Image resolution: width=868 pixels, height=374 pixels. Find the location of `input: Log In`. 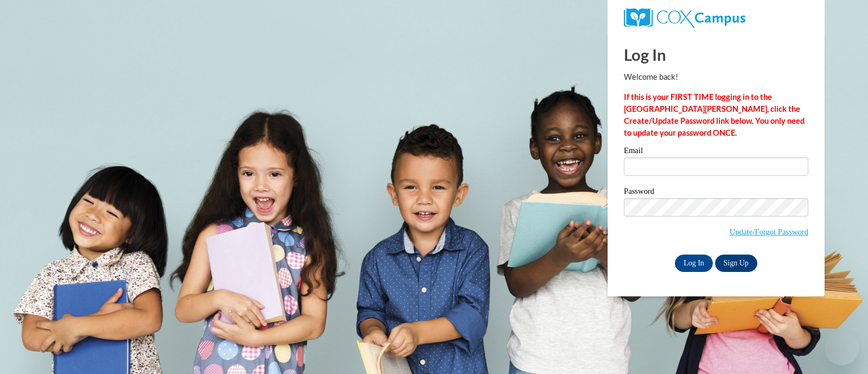

input: Log In is located at coordinates (694, 263).